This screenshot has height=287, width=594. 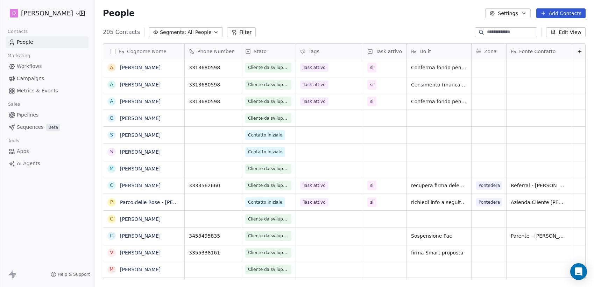 What do you see at coordinates (199, 32) in the screenshot?
I see `span: All People` at bounding box center [199, 32].